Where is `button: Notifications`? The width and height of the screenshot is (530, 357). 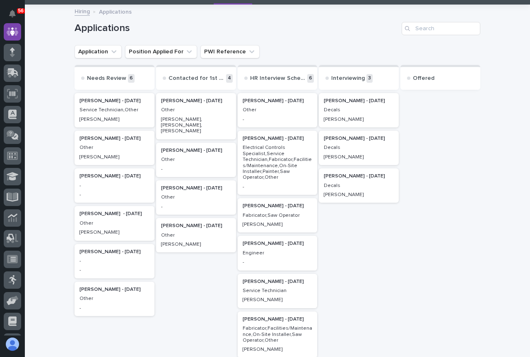 button: Notifications is located at coordinates (12, 14).